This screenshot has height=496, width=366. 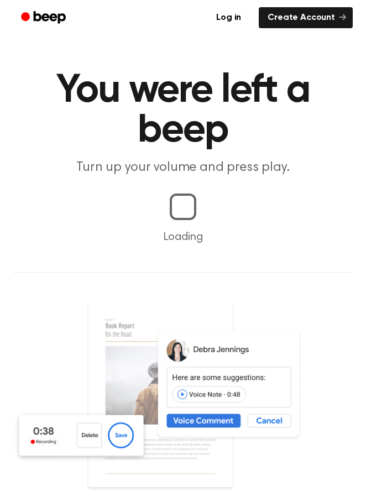 I want to click on p: Loading, so click(x=183, y=237).